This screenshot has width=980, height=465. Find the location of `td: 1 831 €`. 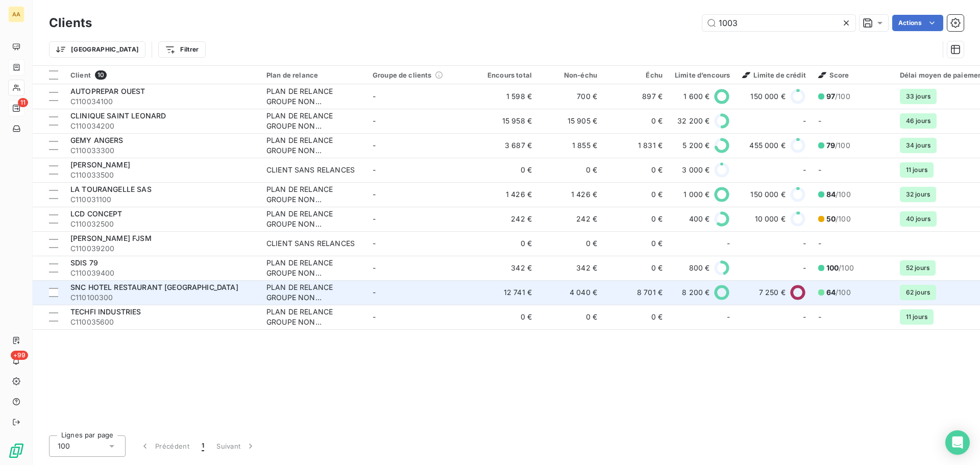

td: 1 831 € is located at coordinates (636, 145).